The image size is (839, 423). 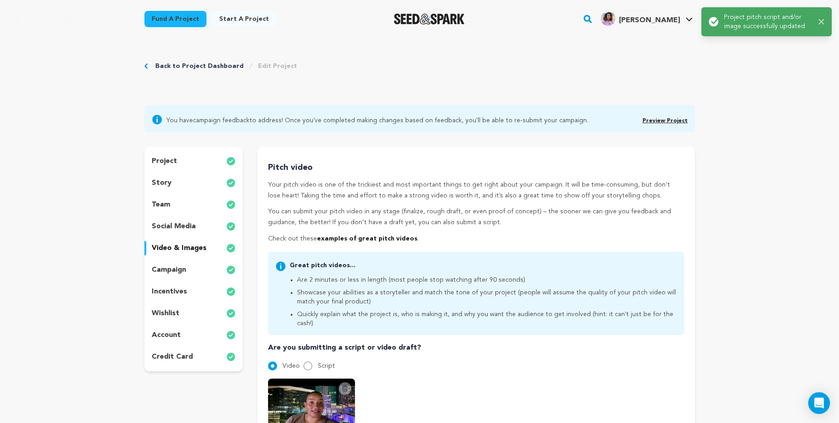 I want to click on a: Start a project, so click(x=244, y=19).